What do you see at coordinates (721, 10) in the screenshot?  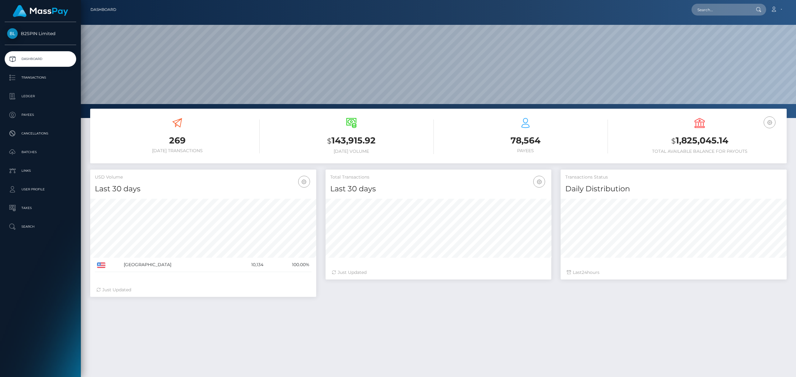 I see `input: Search...` at bounding box center [721, 10].